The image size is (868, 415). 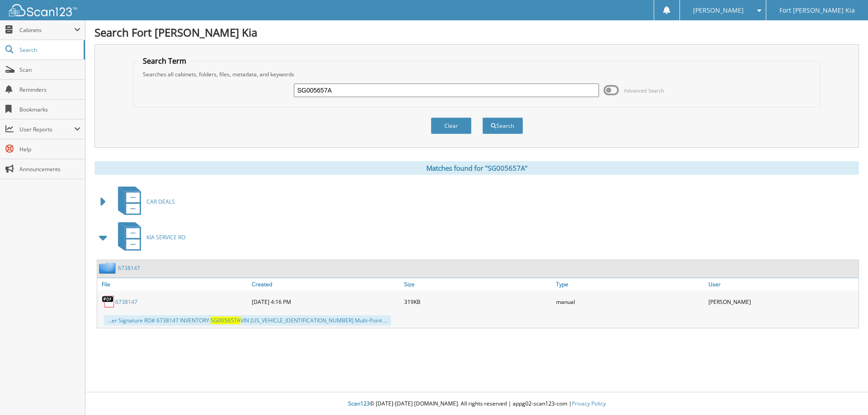 I want to click on div: 319KB, so click(x=478, y=302).